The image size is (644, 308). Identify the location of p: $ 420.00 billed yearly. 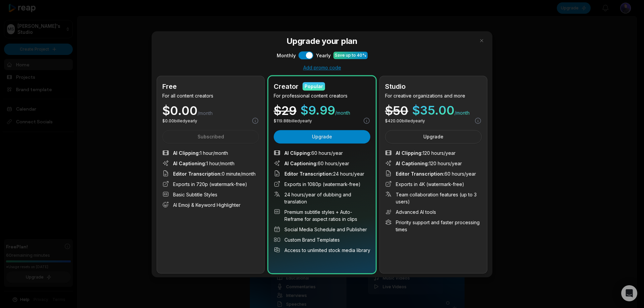
(405, 121).